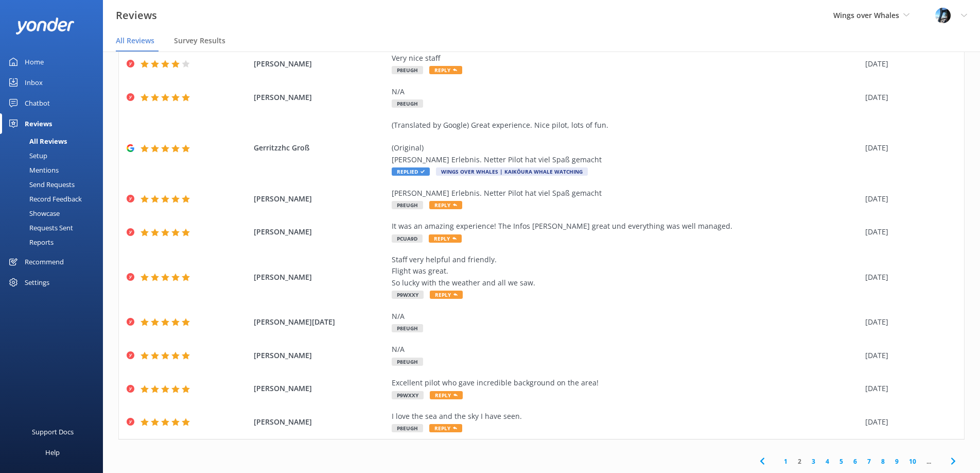 Image resolution: width=980 pixels, height=473 pixels. What do you see at coordinates (320, 148) in the screenshot?
I see `span: Gerritzzhc Groß` at bounding box center [320, 148].